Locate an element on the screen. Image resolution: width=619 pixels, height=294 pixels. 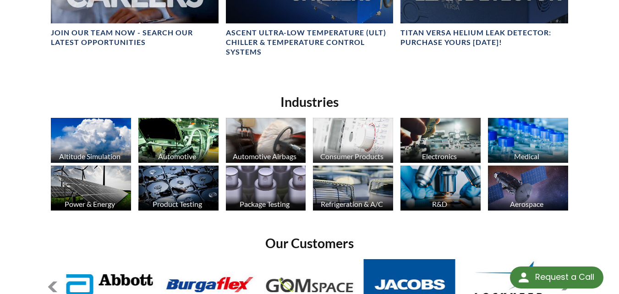
div: Automotive Airbags is located at coordinates (265, 156).